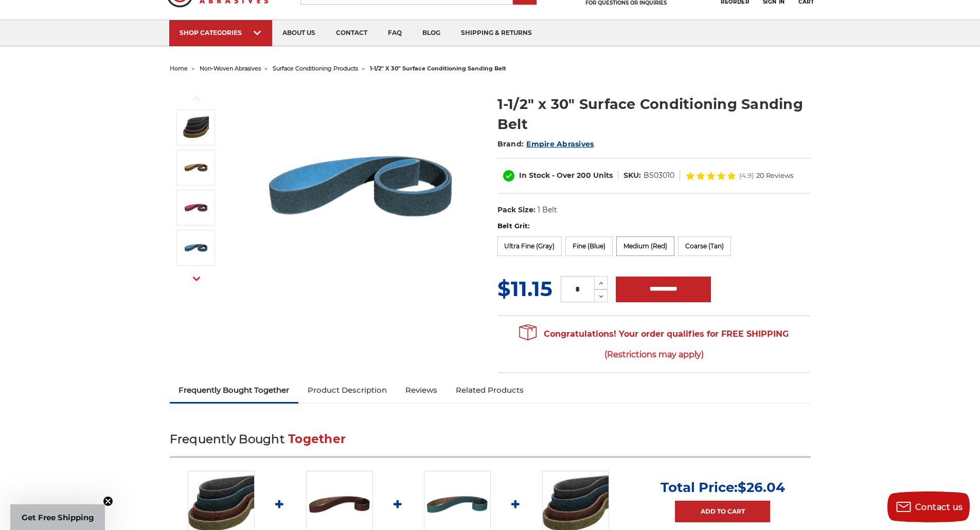 The height and width of the screenshot is (530, 980). What do you see at coordinates (227, 440) in the screenshot?
I see `span: Frequently Bought` at bounding box center [227, 440].